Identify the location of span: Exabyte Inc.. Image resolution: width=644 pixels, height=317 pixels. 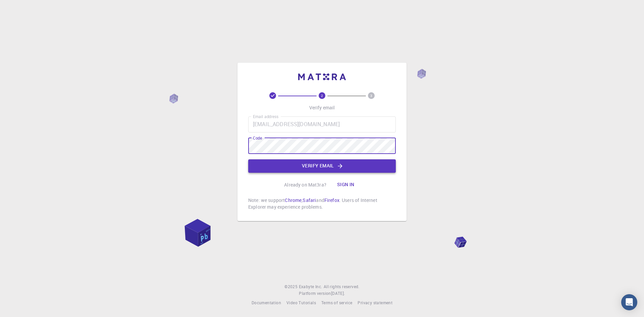
(311, 286).